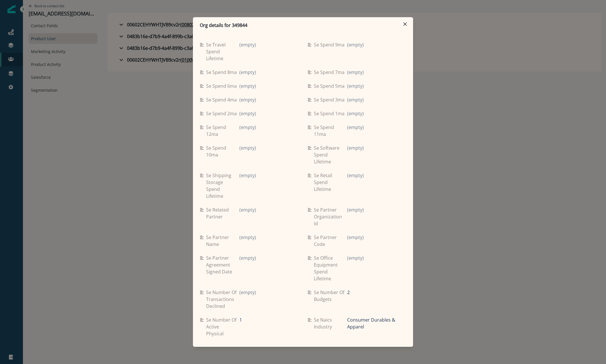 The width and height of the screenshot is (606, 364). Describe the element at coordinates (223, 330) in the screenshot. I see `p: Se number of active physical cards` at that location.